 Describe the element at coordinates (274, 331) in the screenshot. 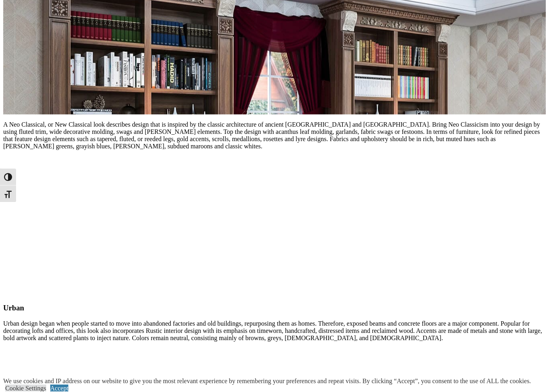

I see `p: Urban design began when people started to move into abandoned factories and old buildings, repurp...` at that location.